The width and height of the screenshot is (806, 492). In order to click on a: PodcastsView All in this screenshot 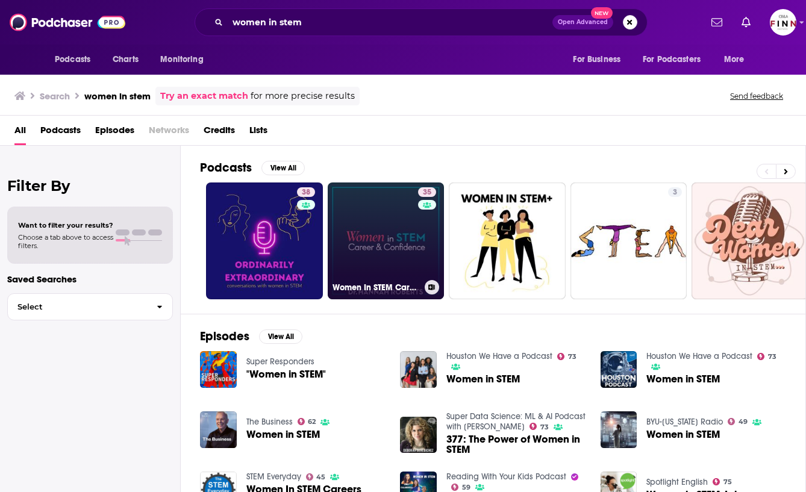, I will do `click(253, 168)`.